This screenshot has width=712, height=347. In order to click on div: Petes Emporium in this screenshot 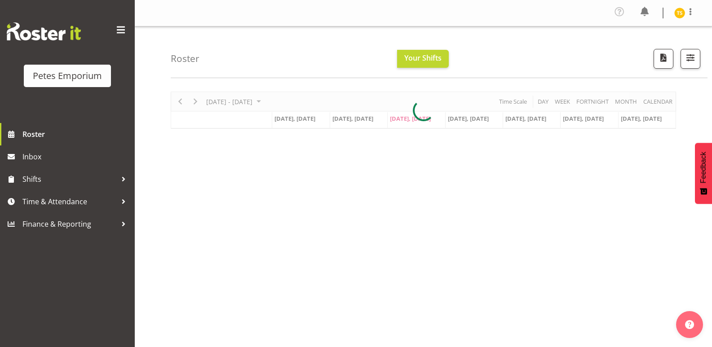, I will do `click(67, 76)`.